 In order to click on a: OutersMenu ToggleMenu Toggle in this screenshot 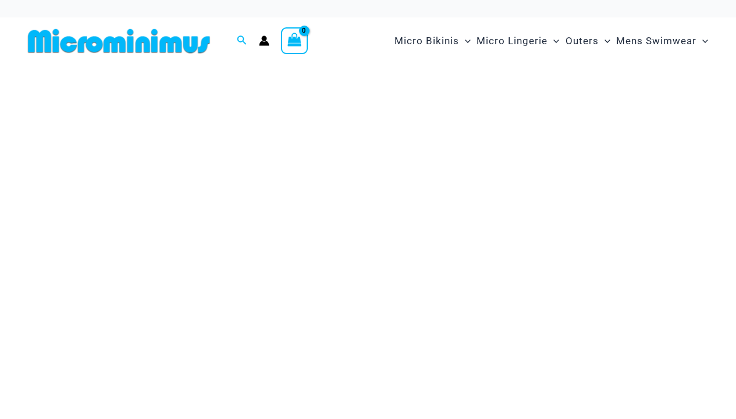, I will do `click(588, 41)`.